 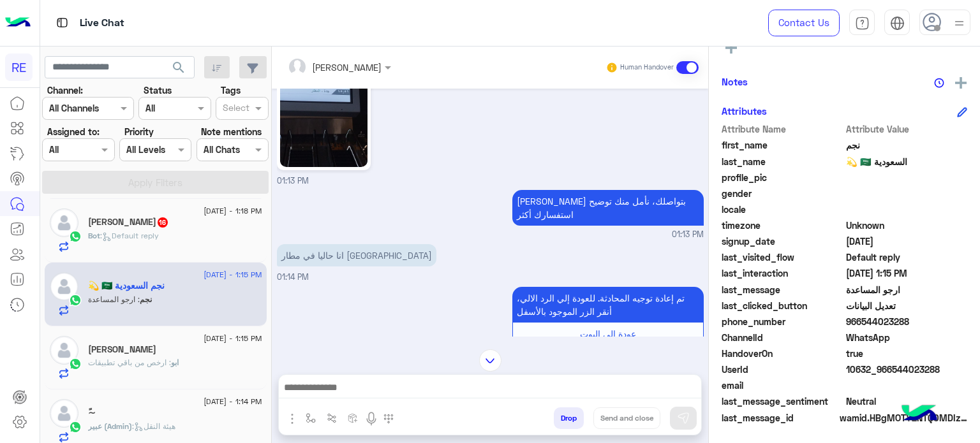 I want to click on span: 01:13 PM, so click(x=292, y=181).